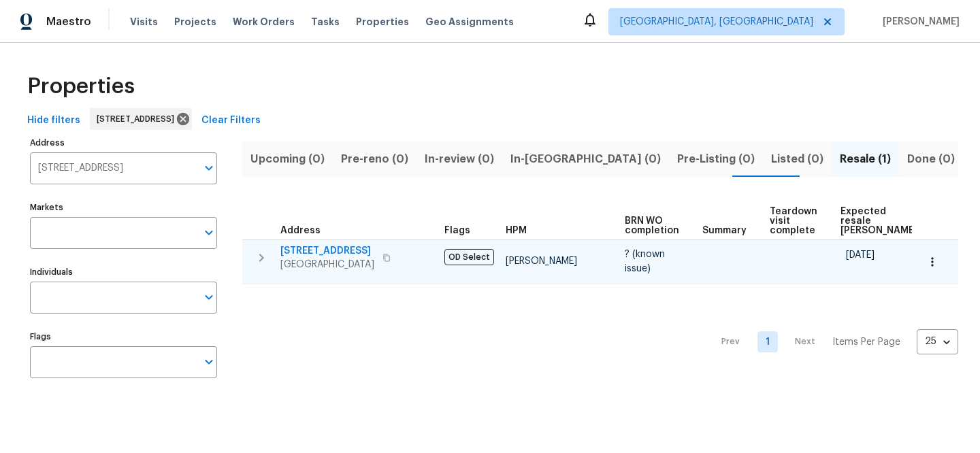 Image resolution: width=980 pixels, height=453 pixels. What do you see at coordinates (716, 159) in the screenshot?
I see `span: Pre-Listing (0)` at bounding box center [716, 159].